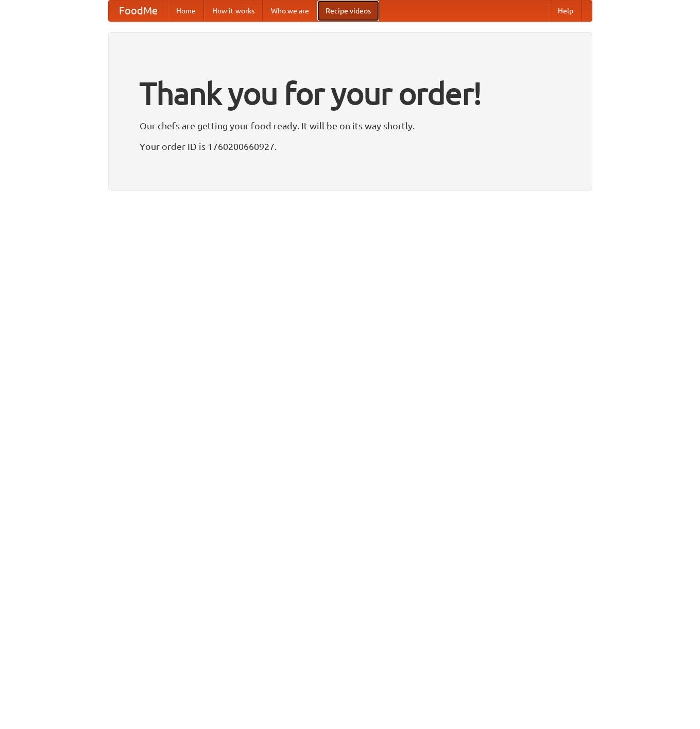  Describe the element at coordinates (186, 11) in the screenshot. I see `a: Home` at that location.